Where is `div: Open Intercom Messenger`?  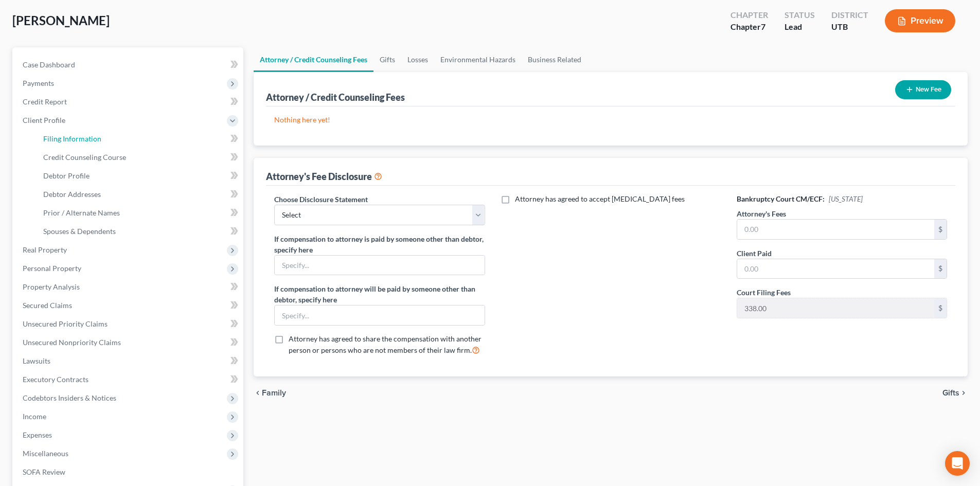
div: Open Intercom Messenger is located at coordinates (957, 463).